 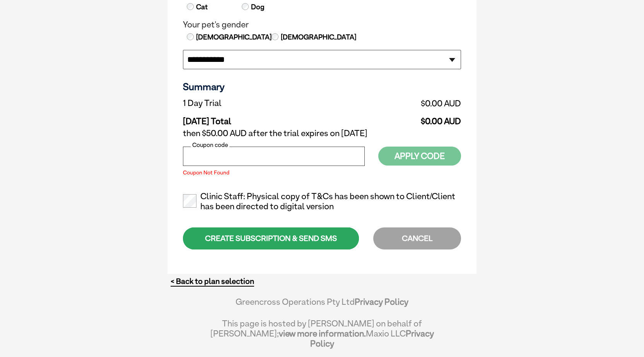 What do you see at coordinates (419, 156) in the screenshot?
I see `button: Apply Code` at bounding box center [419, 156].